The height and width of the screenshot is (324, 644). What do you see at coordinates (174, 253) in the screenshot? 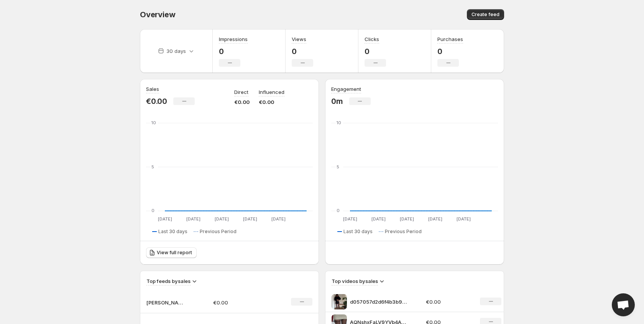
I see `span: View full report` at bounding box center [174, 253].